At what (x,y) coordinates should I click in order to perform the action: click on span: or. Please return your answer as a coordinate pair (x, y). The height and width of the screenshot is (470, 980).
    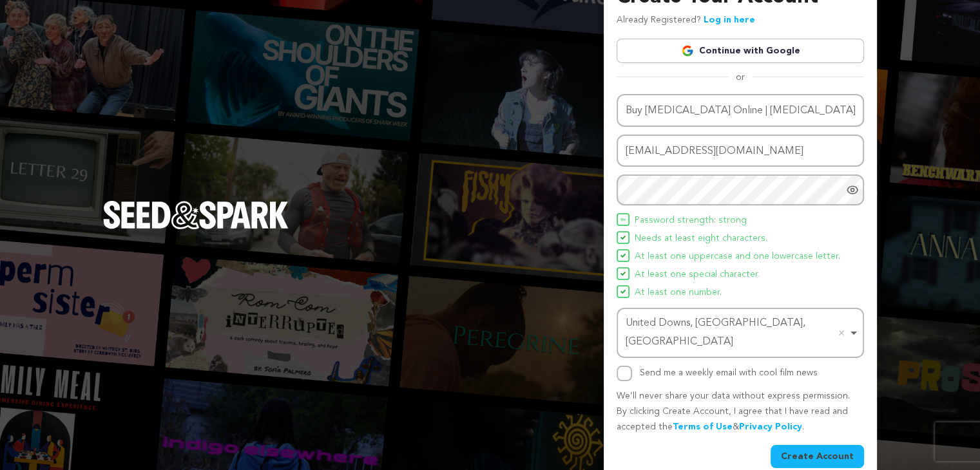
    Looking at the image, I should click on (740, 77).